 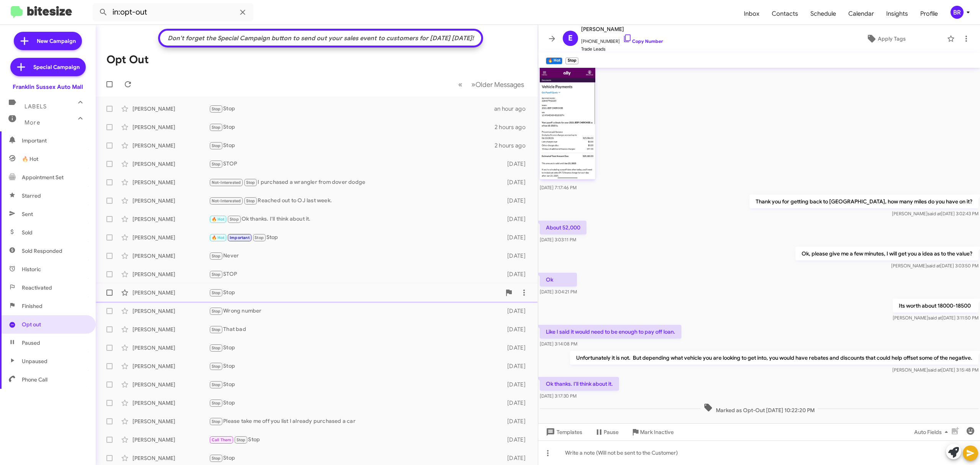 What do you see at coordinates (652, 432) in the screenshot?
I see `button: Mark Inactive` at bounding box center [652, 432].